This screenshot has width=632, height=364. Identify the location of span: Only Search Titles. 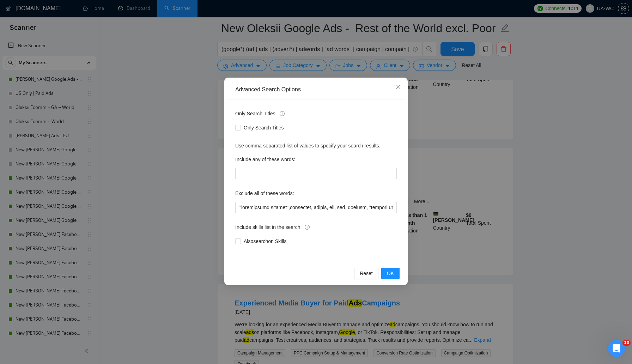
(264, 128).